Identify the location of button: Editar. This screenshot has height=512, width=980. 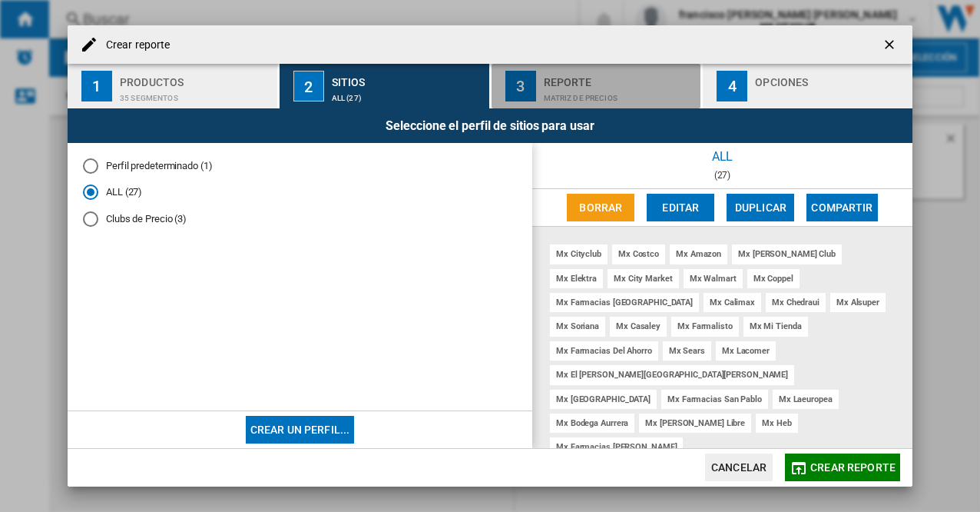
(680, 207).